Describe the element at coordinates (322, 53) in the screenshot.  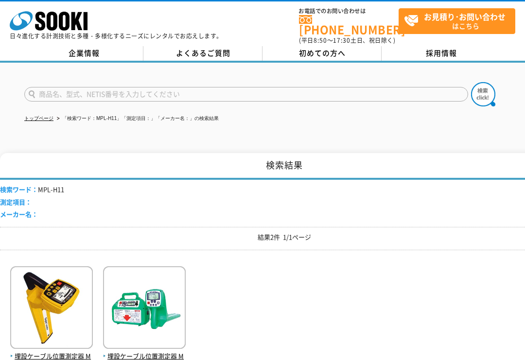
I see `a: 初めての方へ` at that location.